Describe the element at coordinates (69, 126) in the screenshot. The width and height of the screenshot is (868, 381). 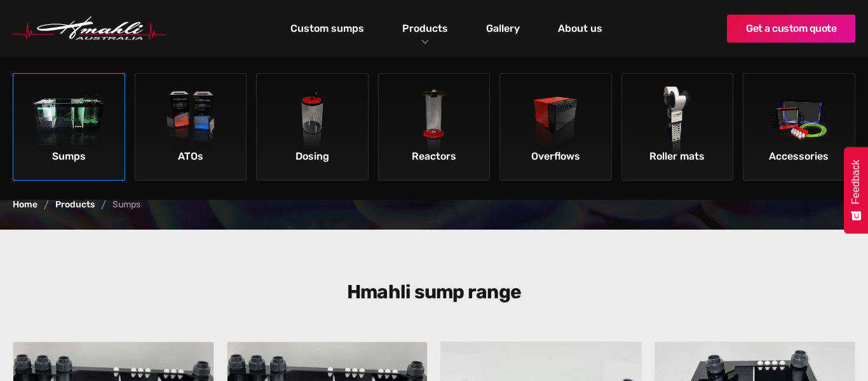
I see `a: SumpsSumps` at that location.